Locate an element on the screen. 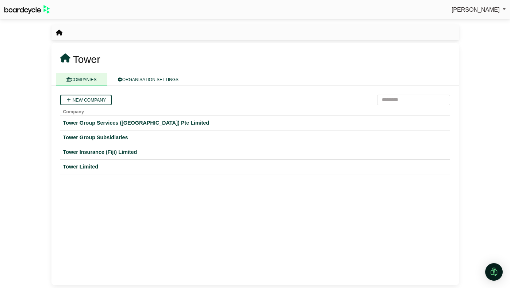 The image size is (510, 288). div: Open Intercom Messenger is located at coordinates (494, 272).